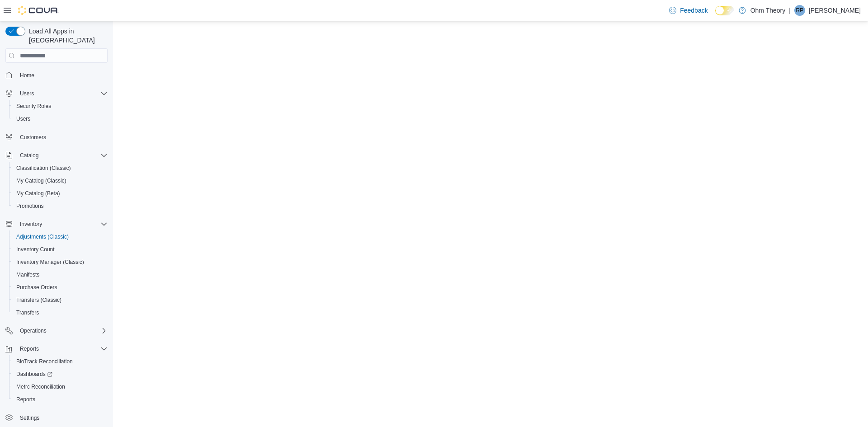 The width and height of the screenshot is (868, 427). I want to click on button: Catalog, so click(29, 156).